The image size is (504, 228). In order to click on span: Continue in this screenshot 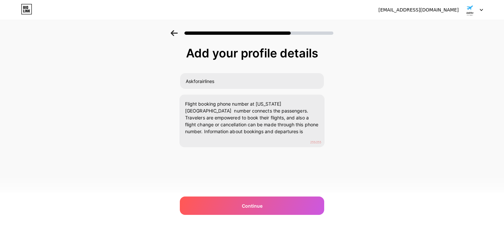, I will do `click(252, 206)`.